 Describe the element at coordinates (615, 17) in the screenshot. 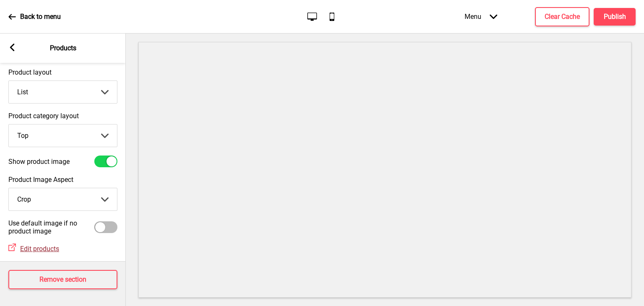

I see `h4: Publish` at that location.